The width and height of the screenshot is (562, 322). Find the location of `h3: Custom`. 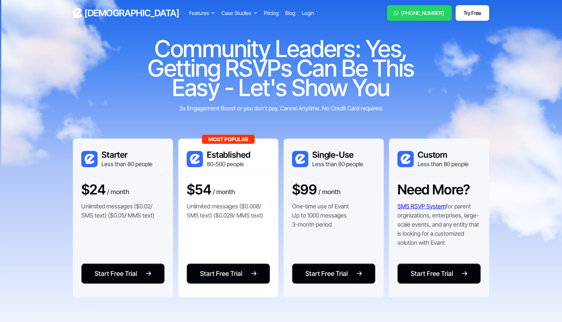

h3: Custom is located at coordinates (443, 155).